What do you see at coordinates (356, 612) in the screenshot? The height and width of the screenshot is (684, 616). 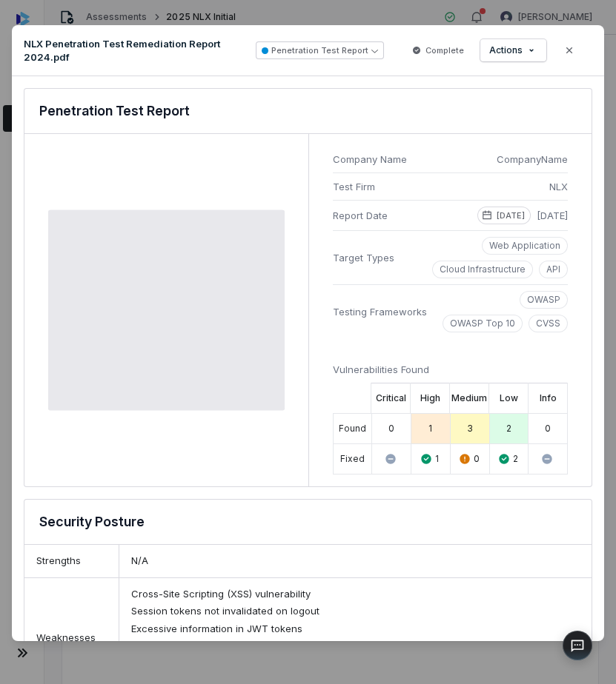 I see `div: Session tokens not invalidated on logout` at bounding box center [356, 612].